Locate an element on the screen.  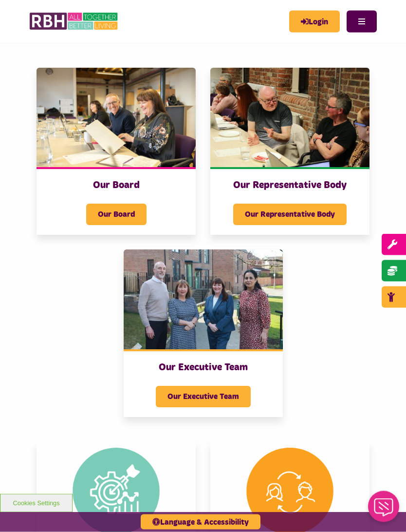
img: RBH is located at coordinates (74, 22).